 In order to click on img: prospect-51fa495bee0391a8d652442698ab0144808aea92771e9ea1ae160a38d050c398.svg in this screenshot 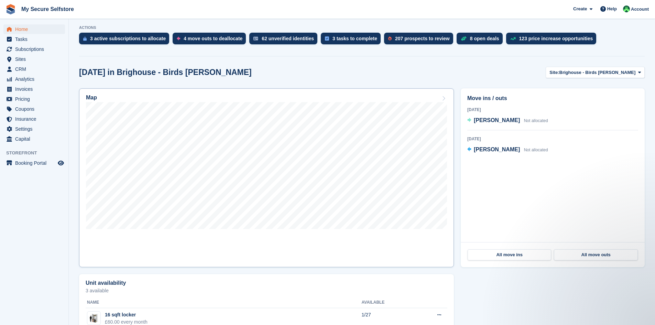, I will do `click(390, 39)`.